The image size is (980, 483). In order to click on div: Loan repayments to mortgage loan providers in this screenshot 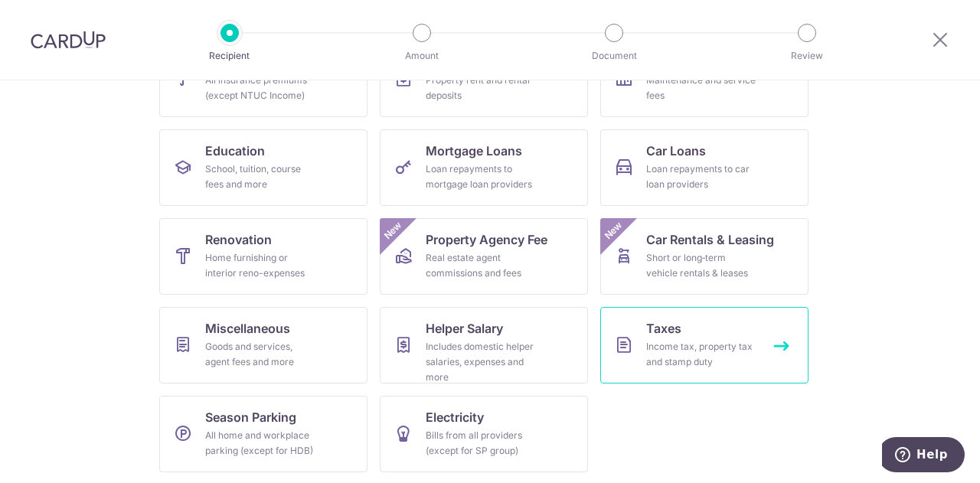, I will do `click(481, 177)`.